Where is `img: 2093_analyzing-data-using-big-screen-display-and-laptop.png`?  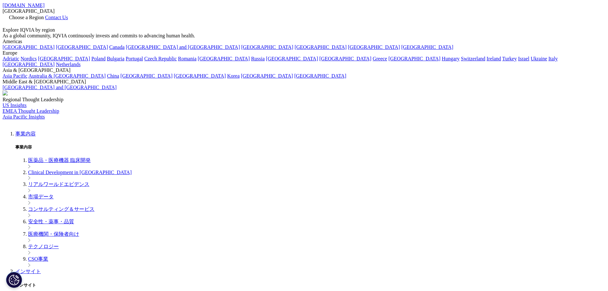
img: 2093_analyzing-data-using-big-screen-display-and-laptop.png is located at coordinates (5, 93).